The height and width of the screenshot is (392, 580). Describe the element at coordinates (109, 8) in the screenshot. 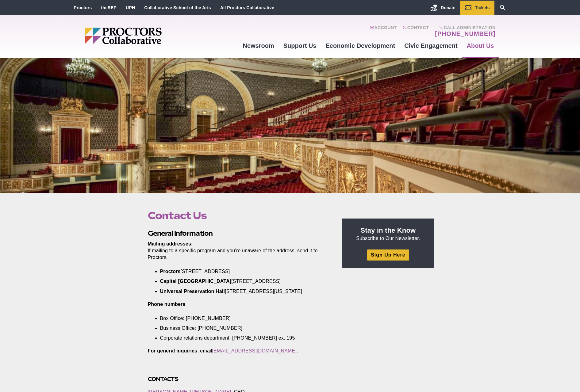

I see `a: theREP` at that location.